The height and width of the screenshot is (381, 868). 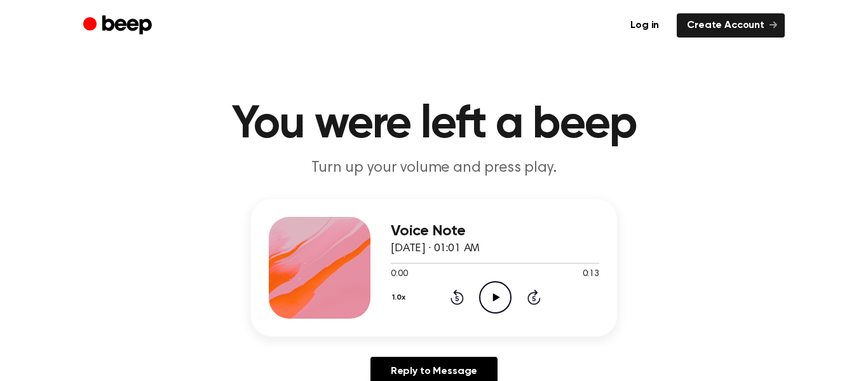 I want to click on span: 0:00, so click(x=399, y=274).